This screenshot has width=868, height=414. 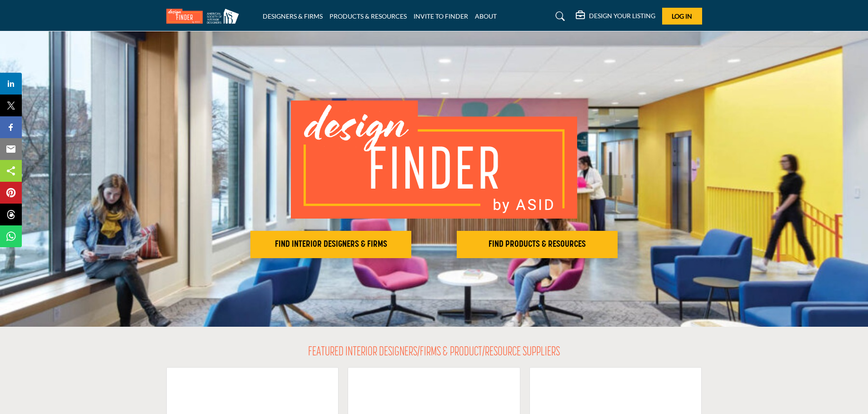 What do you see at coordinates (331, 244) in the screenshot?
I see `h2: FIND INTERIOR DESIGNERS & FIRMS` at bounding box center [331, 244].